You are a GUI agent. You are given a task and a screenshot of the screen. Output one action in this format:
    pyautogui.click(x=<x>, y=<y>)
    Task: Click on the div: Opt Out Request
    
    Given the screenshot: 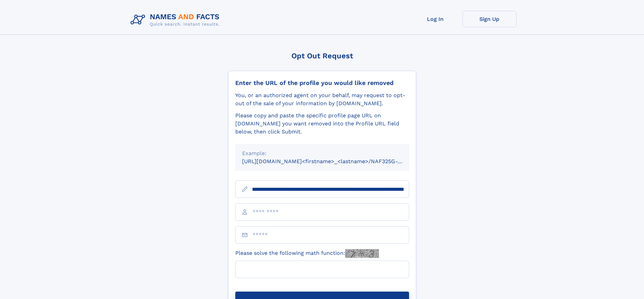 What is the action you would take?
    pyautogui.click(x=322, y=56)
    